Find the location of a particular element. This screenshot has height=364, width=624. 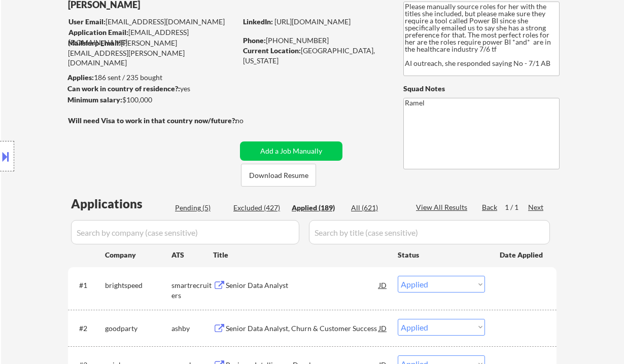

div: #1 is located at coordinates (88, 285).